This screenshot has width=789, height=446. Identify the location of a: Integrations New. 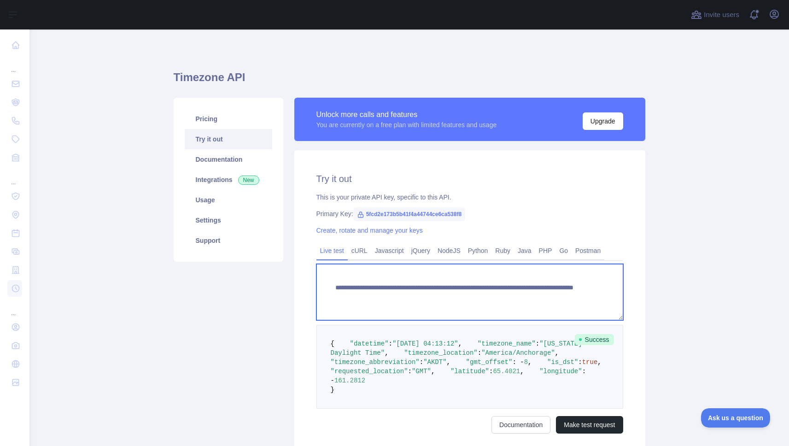
(229, 180).